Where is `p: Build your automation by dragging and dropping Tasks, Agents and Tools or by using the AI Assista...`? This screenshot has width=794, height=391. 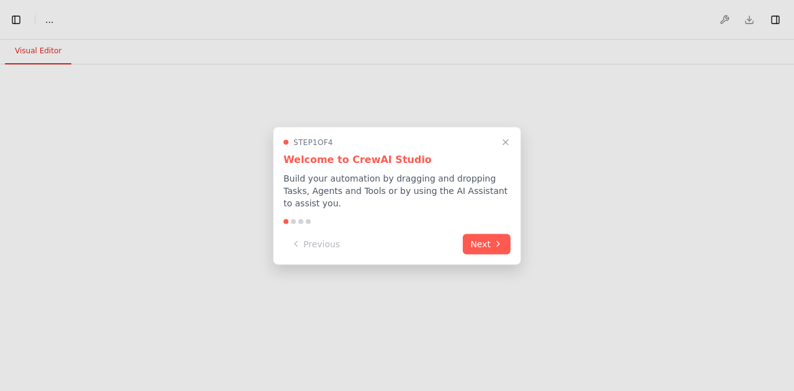 p: Build your automation by dragging and dropping Tasks, Agents and Tools or by using the AI Assista... is located at coordinates (397, 190).